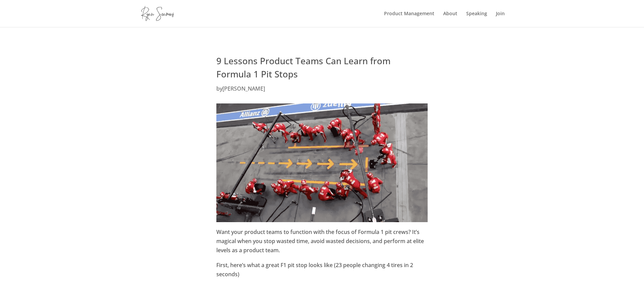  Describe the element at coordinates (322, 244) in the screenshot. I see `p: Want your product teams to function with the focus of Formula 1 pit crews? It’s magical when you ...` at that location.